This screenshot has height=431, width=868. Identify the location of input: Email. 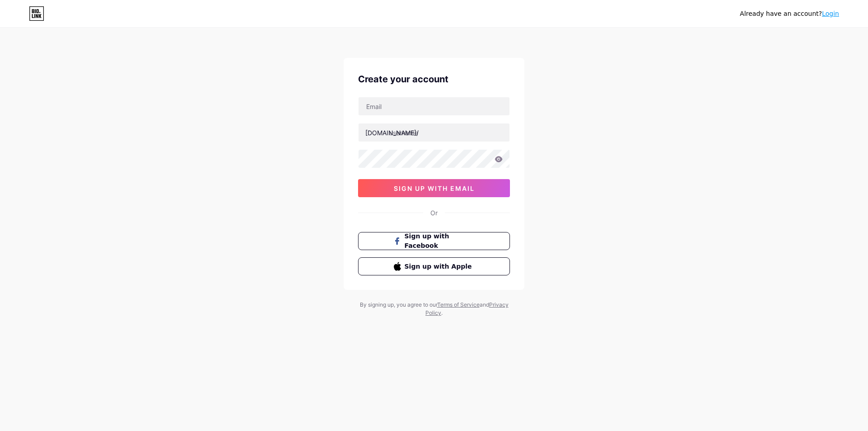
(434, 106).